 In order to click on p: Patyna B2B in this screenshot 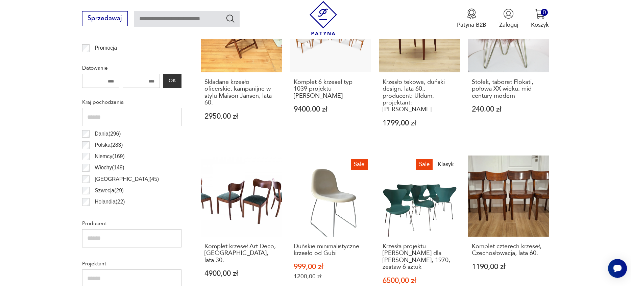, I will do `click(472, 25)`.